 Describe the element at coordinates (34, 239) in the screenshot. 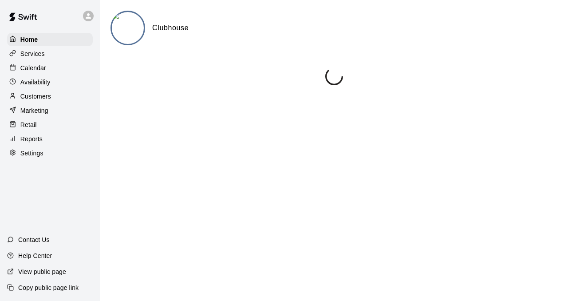

I see `p: Contact Us` at that location.